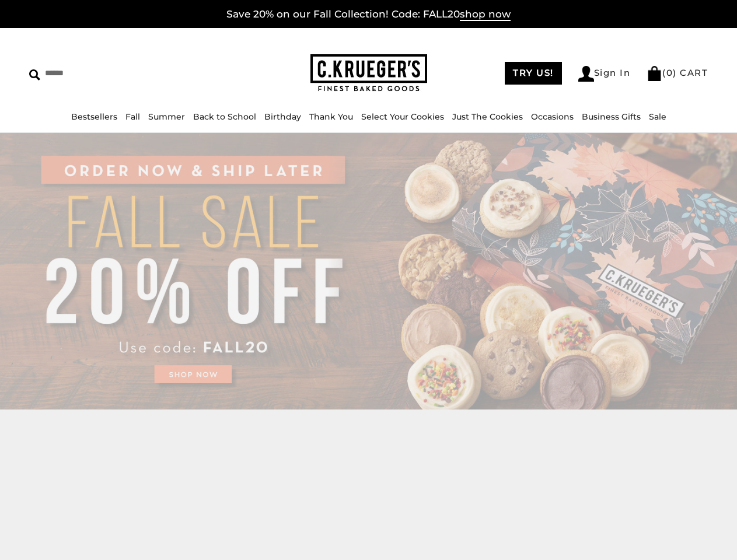 The height and width of the screenshot is (560, 737). I want to click on a: TRY US!, so click(533, 73).